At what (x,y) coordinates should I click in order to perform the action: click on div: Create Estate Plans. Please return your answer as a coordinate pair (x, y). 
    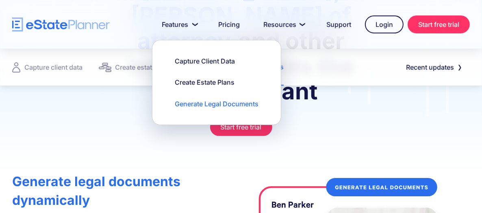
    Looking at the image, I should click on (205, 82).